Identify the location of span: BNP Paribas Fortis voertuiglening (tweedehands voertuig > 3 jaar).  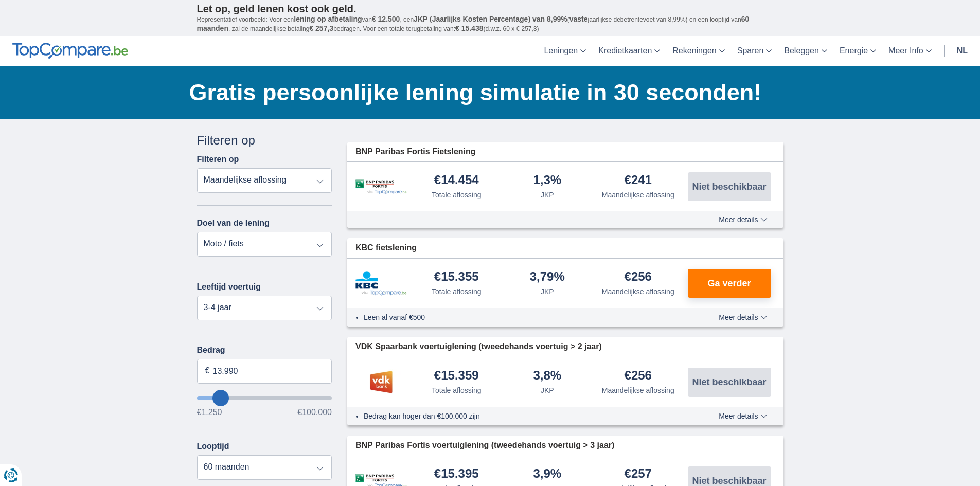
(484, 446).